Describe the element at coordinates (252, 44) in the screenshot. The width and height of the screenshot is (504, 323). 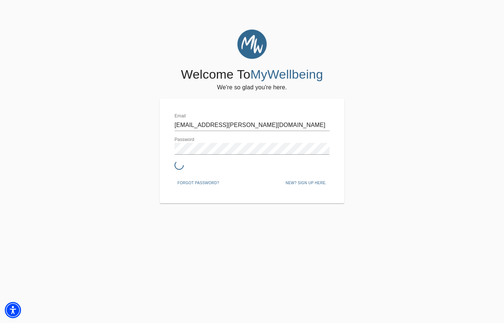
I see `img: MyWellbeing` at that location.